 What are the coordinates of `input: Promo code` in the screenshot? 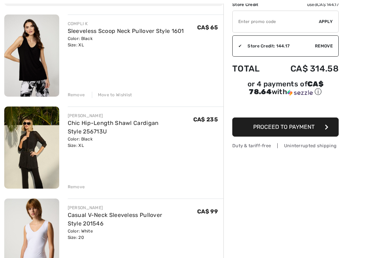 It's located at (275, 22).